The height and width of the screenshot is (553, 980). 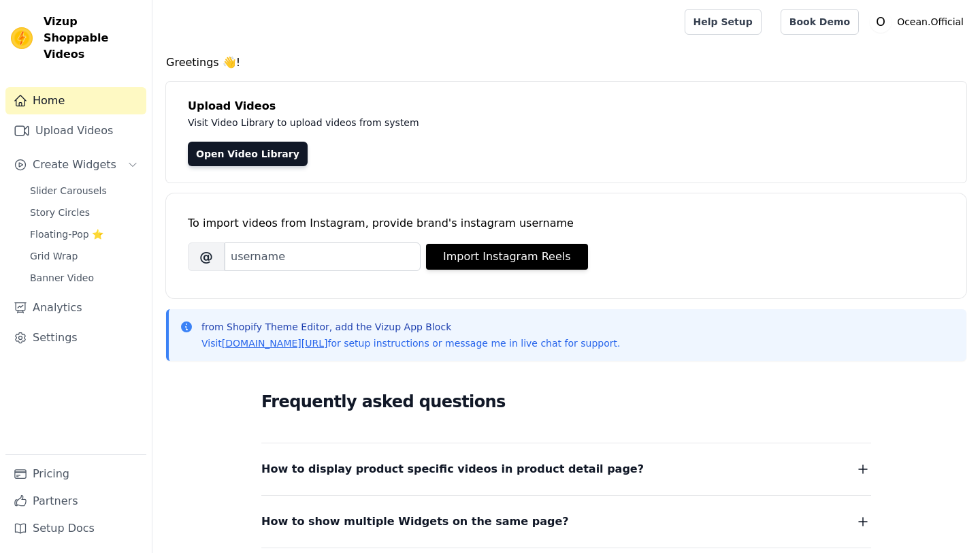 I want to click on a: Home, so click(x=76, y=101).